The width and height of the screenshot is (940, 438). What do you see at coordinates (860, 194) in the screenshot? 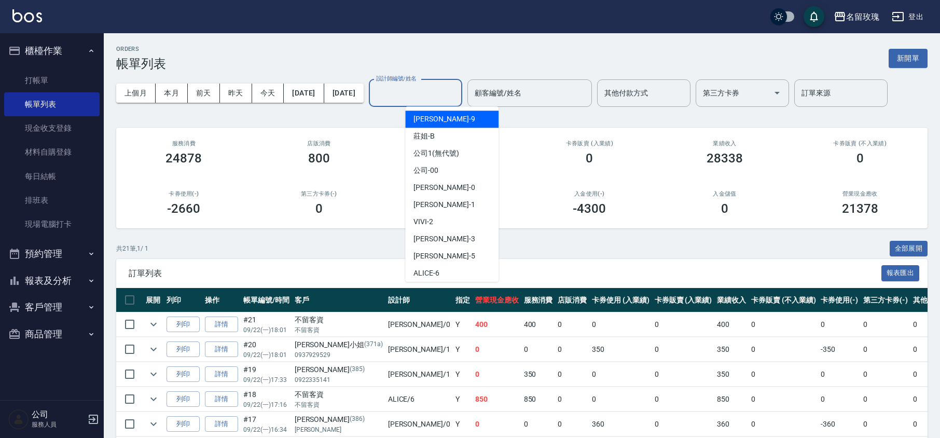
I see `h2: 營業現金應收` at bounding box center [860, 194].